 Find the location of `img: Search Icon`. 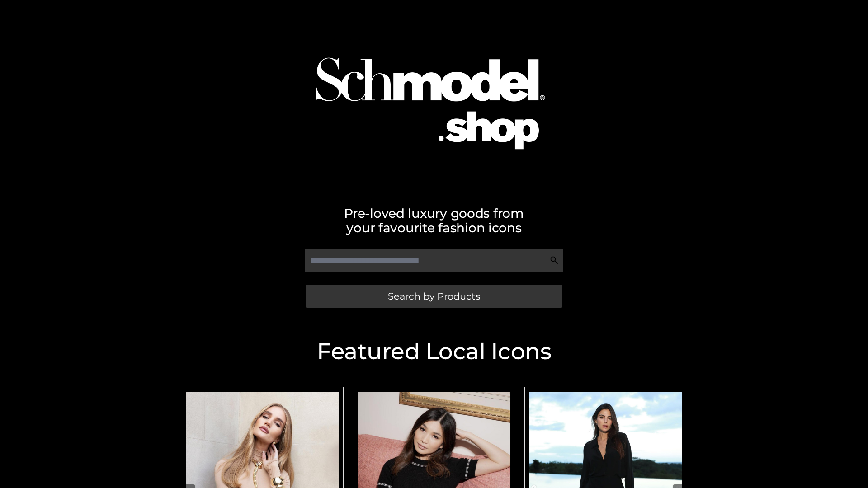

img: Search Icon is located at coordinates (554, 260).